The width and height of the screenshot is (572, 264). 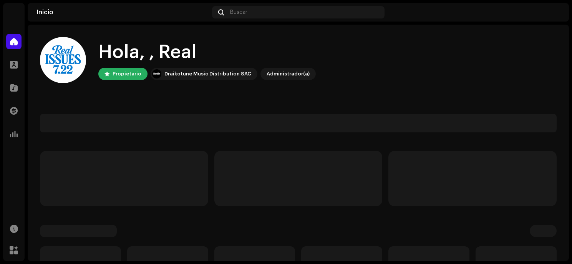 I want to click on span: Buscar, so click(x=239, y=12).